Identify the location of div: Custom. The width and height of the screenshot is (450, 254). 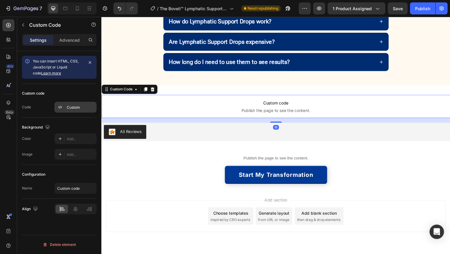
(81, 108).